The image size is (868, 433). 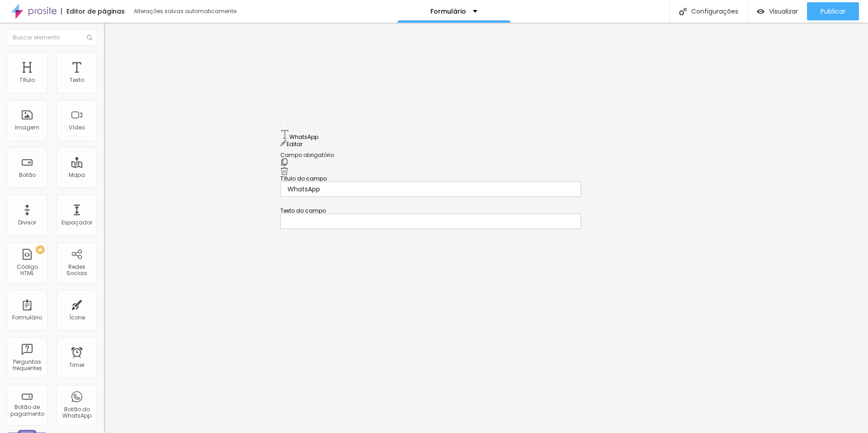 What do you see at coordinates (52, 38) in the screenshot?
I see `input: Buscar elemento` at bounding box center [52, 38].